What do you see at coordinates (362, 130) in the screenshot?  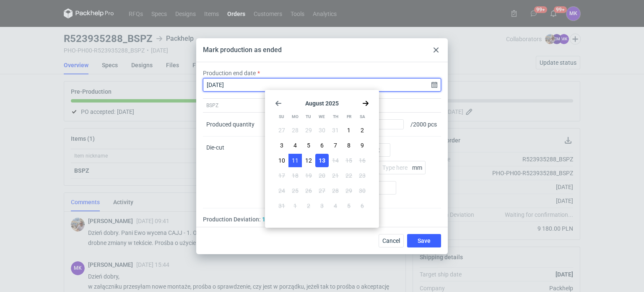 I see `button: Sat Aug 02 2025` at bounding box center [362, 130].